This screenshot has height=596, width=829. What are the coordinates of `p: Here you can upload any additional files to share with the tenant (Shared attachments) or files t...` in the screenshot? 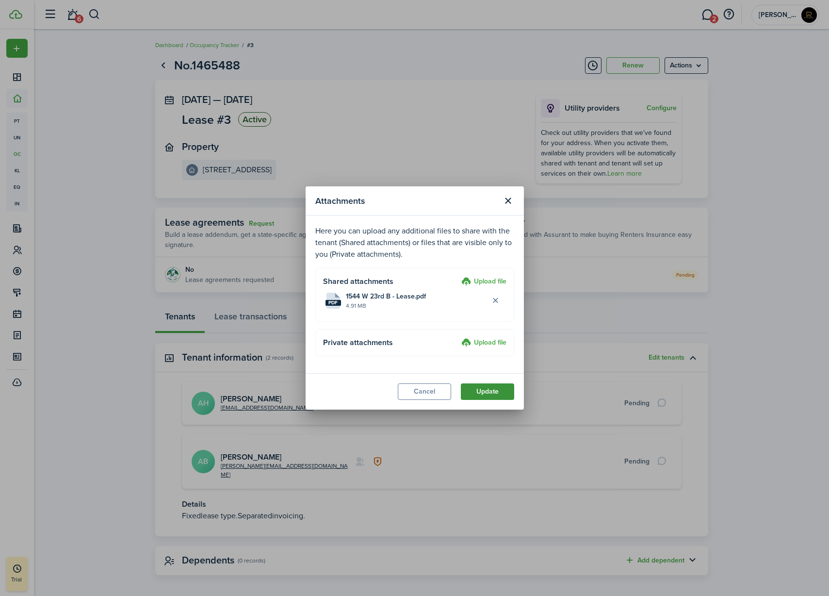 It's located at (415, 242).